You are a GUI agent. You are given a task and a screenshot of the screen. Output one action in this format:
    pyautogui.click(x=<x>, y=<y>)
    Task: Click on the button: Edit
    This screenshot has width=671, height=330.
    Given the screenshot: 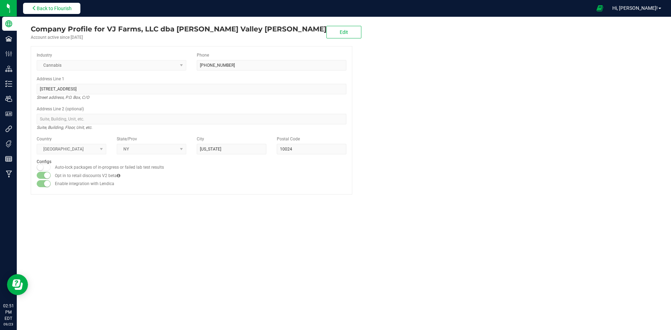 What is the action you would take?
    pyautogui.click(x=344, y=32)
    